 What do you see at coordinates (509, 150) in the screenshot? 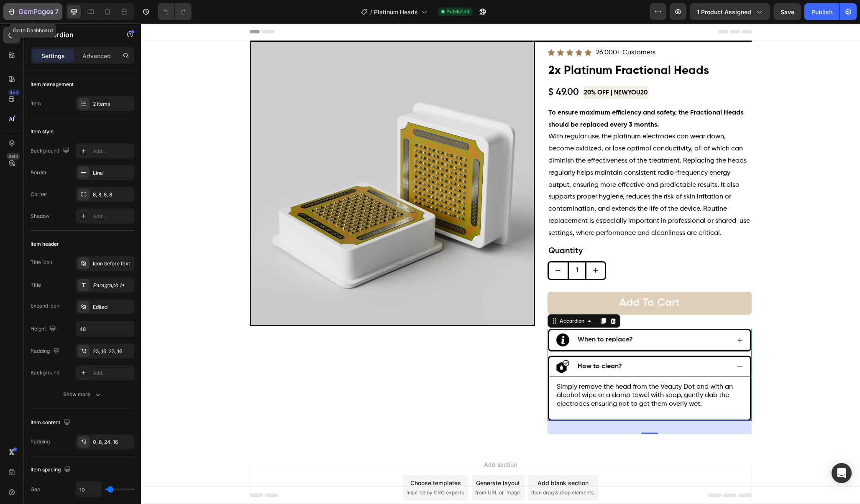
I see `div: Rich Text Editor. Editing area: main` at bounding box center [509, 150].